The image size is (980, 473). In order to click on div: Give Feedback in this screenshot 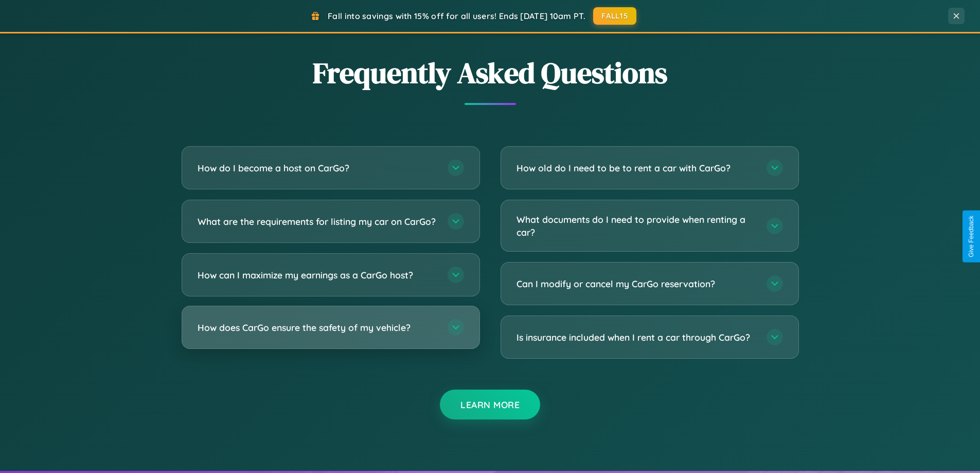, I will do `click(972, 236)`.